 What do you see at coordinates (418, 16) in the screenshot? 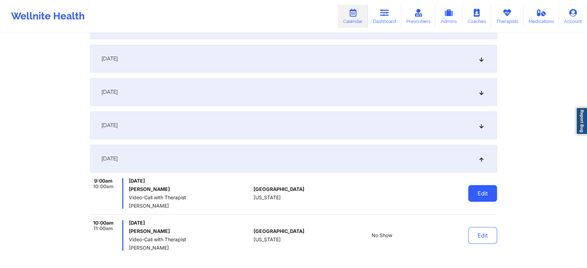
I see `a: Prescribers` at bounding box center [418, 16].